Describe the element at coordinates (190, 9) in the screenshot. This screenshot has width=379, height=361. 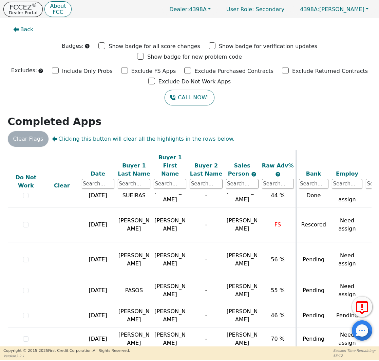
I see `a: Dealer:4398A` at that location.